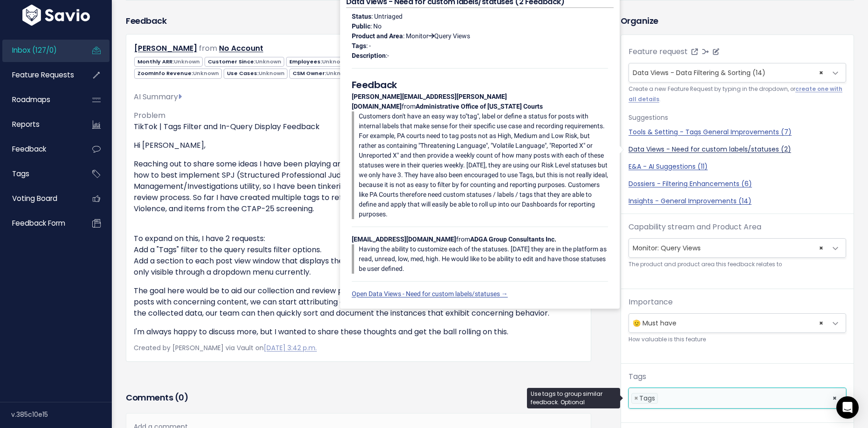  What do you see at coordinates (644, 398) in the screenshot?
I see `li: Tags` at bounding box center [644, 398].